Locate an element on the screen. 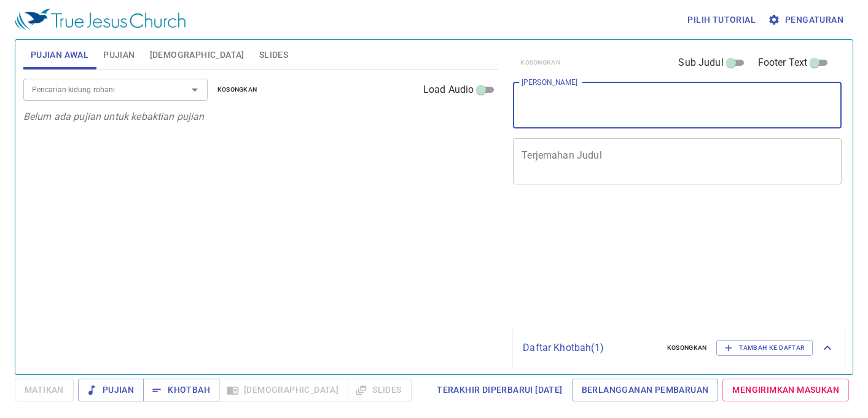 Image resolution: width=868 pixels, height=418 pixels. button: Pengaturan is located at coordinates (806, 20).